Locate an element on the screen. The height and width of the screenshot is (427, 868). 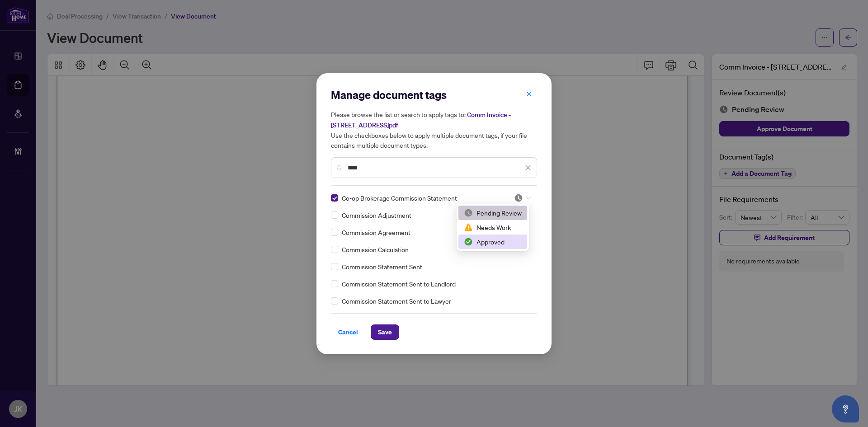
div: Approved is located at coordinates (493, 242).